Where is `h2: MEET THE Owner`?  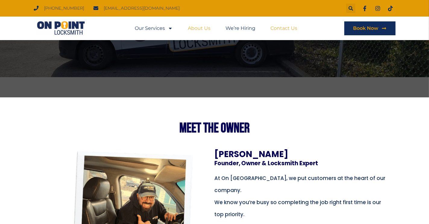 h2: MEET THE Owner is located at coordinates (215, 128).